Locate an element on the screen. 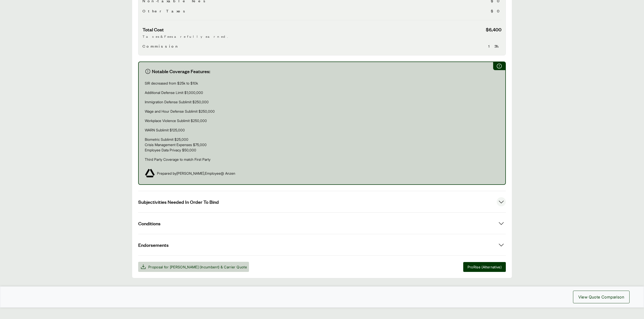  p: Additional Defense Limit $1,000,000 is located at coordinates (322, 92).